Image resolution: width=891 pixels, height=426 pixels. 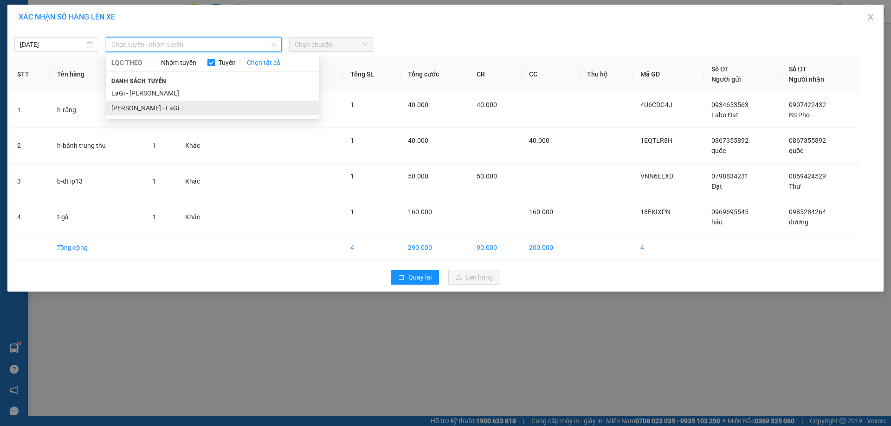 I want to click on th: Tổng cước, so click(x=435, y=74).